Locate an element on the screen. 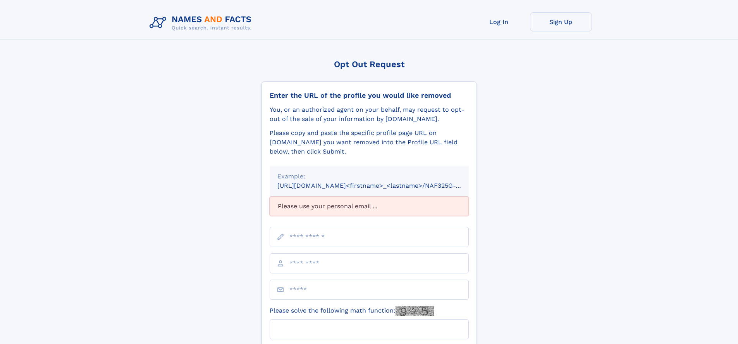 The width and height of the screenshot is (738, 344). a: Sign Up is located at coordinates (561, 22).